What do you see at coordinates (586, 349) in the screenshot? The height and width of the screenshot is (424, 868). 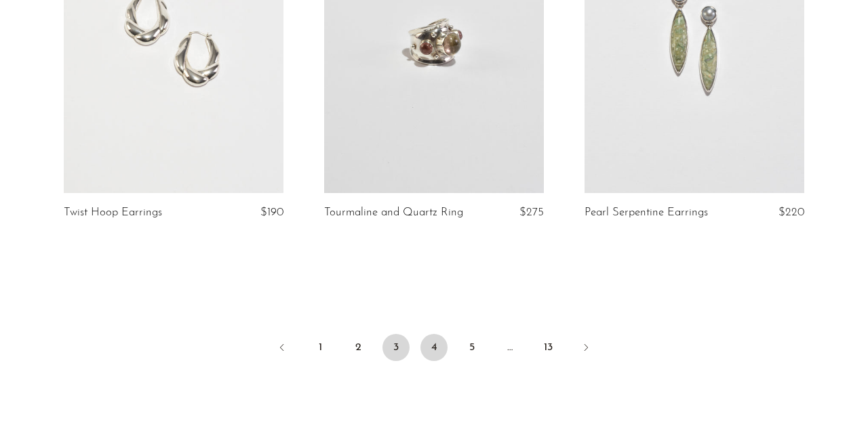 I see `a: Next` at bounding box center [586, 349].